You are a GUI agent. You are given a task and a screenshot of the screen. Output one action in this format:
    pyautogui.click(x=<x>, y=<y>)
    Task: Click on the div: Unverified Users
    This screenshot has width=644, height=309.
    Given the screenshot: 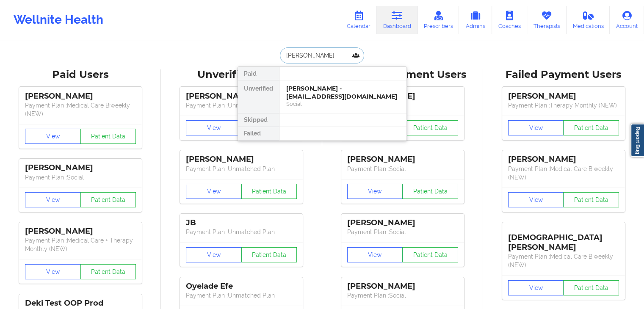 What is the action you would take?
    pyautogui.click(x=242, y=74)
    